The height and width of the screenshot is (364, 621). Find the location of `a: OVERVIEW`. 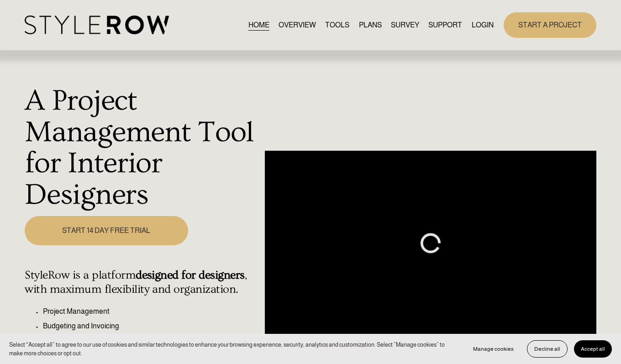

a: OVERVIEW is located at coordinates (297, 25).